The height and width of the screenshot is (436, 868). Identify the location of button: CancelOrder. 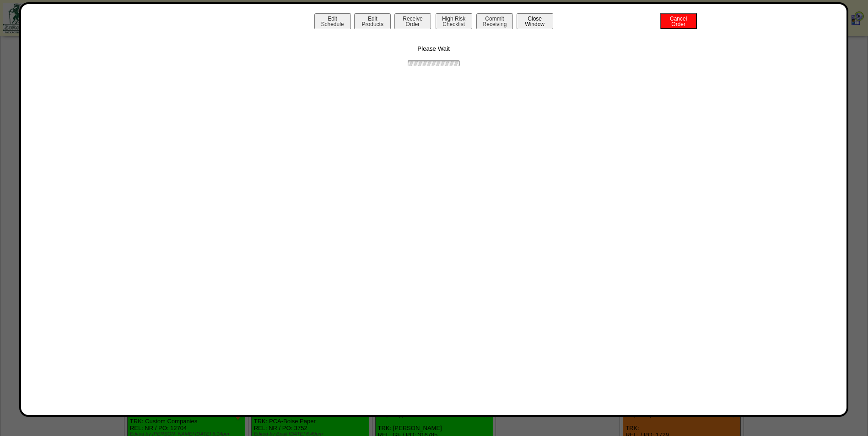
(679, 21).